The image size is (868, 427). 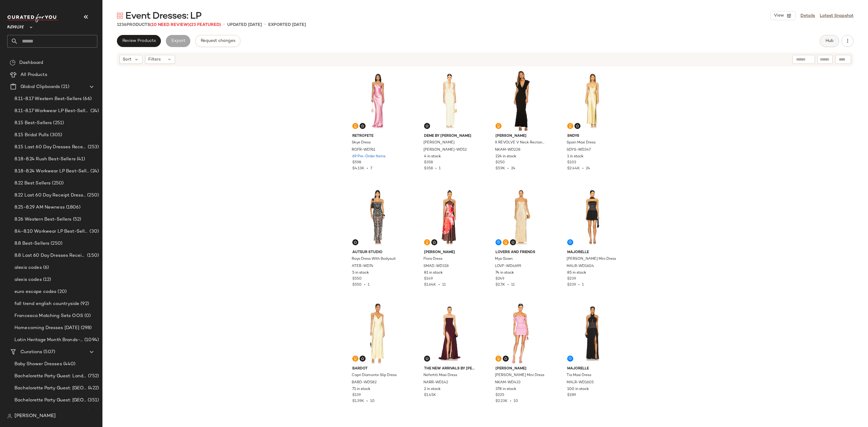 What do you see at coordinates (91, 340) in the screenshot?
I see `span: (1094)` at bounding box center [91, 340].